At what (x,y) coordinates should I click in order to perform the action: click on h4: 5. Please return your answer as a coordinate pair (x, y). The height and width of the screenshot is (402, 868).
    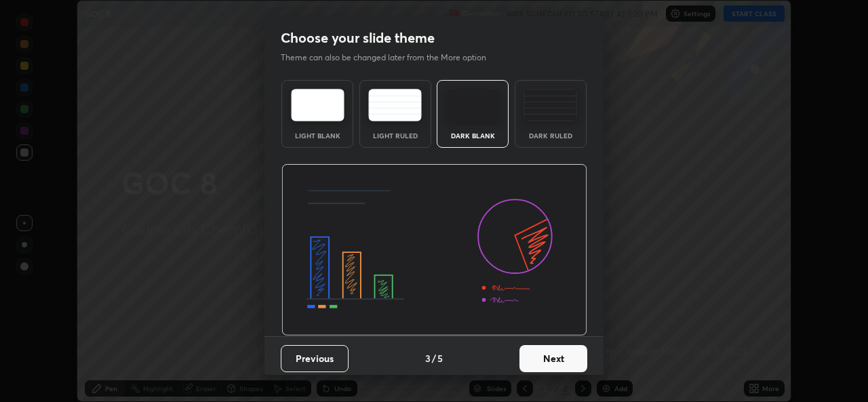
    Looking at the image, I should click on (440, 358).